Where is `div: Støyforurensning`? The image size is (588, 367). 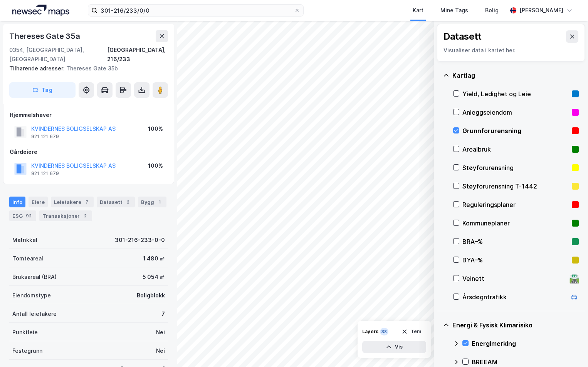
div: Støyforurensning is located at coordinates (515, 168).